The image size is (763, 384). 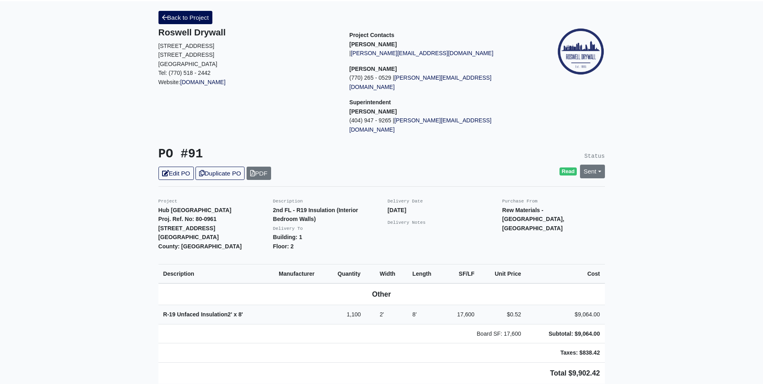 What do you see at coordinates (593, 171) in the screenshot?
I see `a: Sent` at bounding box center [593, 171].